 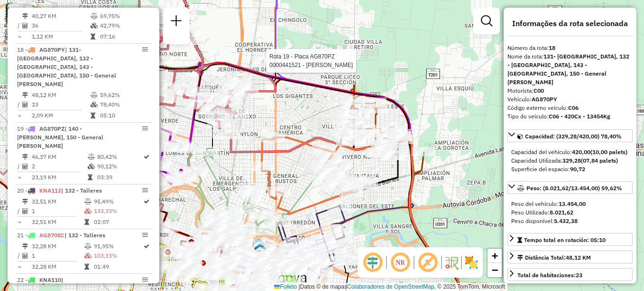 I want to click on td: 69,75%, so click(x=123, y=16).